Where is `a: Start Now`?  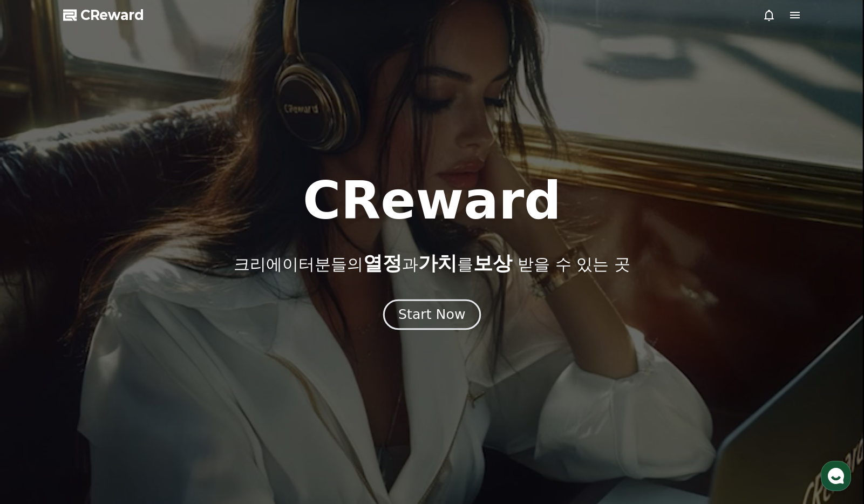 a: Start Now is located at coordinates (432, 316).